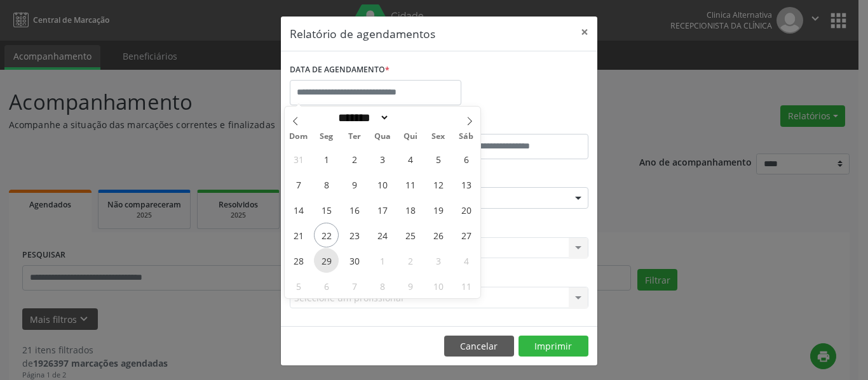 This screenshot has width=868, height=380. What do you see at coordinates (382, 136) in the screenshot?
I see `span: Qua` at bounding box center [382, 136].